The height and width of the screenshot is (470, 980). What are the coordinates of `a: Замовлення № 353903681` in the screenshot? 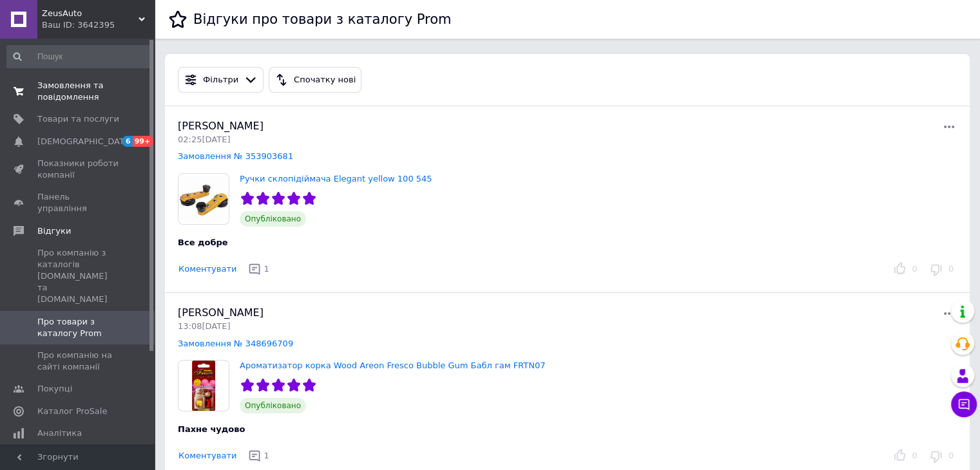 It's located at (235, 156).